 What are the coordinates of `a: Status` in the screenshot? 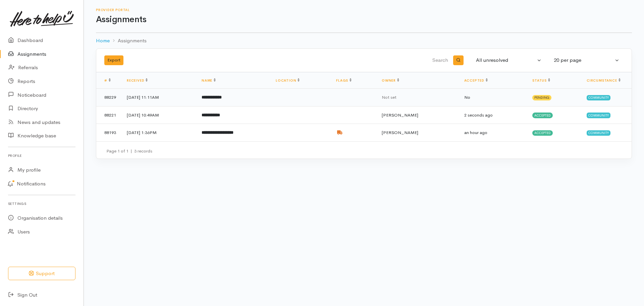 It's located at (541, 80).